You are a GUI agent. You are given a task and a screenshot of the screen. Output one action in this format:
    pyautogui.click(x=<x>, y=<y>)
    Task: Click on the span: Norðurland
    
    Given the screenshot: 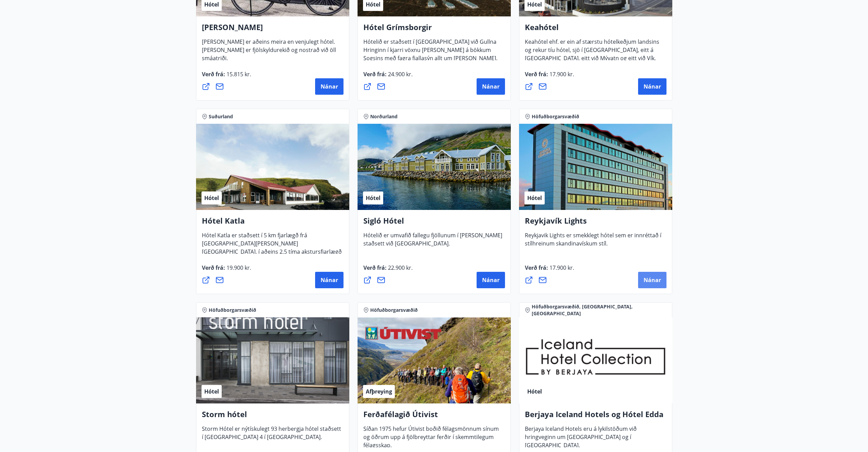 What is the action you would take?
    pyautogui.click(x=384, y=117)
    